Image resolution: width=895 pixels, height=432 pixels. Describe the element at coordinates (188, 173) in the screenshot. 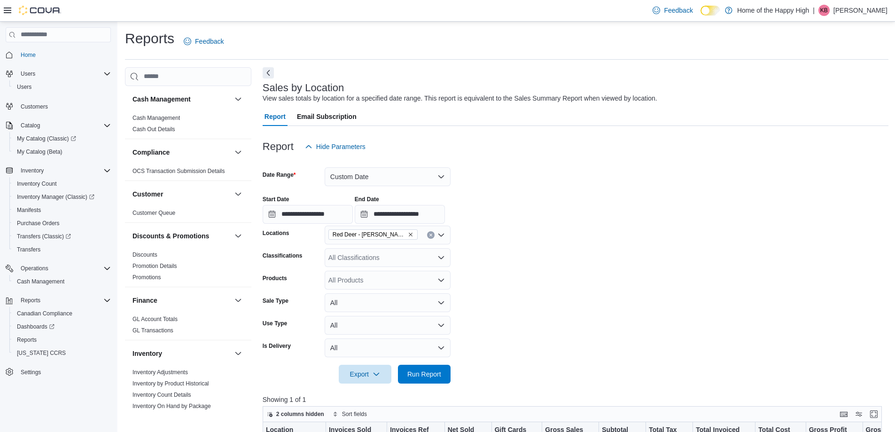

I see `div: Compliance` at that location.